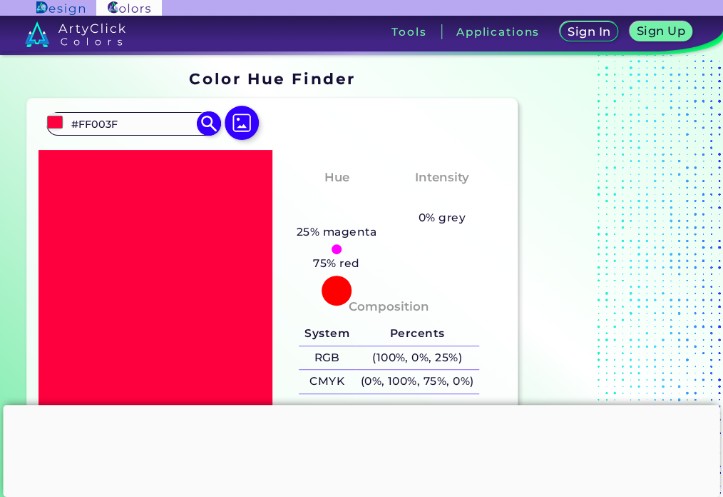 This screenshot has width=723, height=497. What do you see at coordinates (661, 31) in the screenshot?
I see `a: Sign Up` at bounding box center [661, 31].